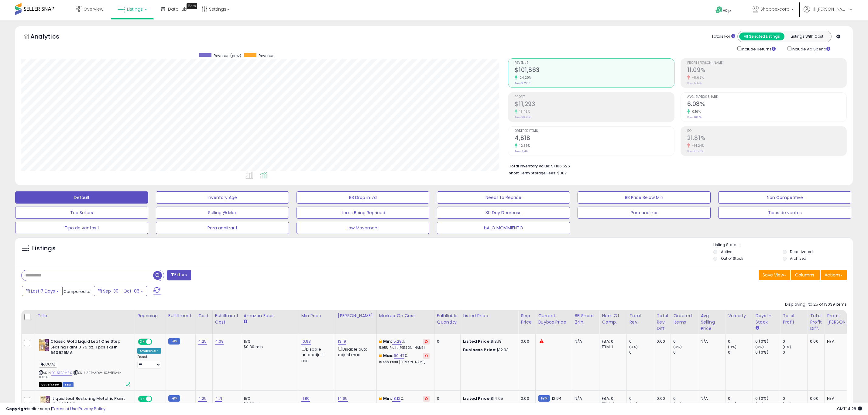 The height and width of the screenshot is (415, 868). Describe the element at coordinates (758, 48) in the screenshot. I see `div: Include Returns` at that location.